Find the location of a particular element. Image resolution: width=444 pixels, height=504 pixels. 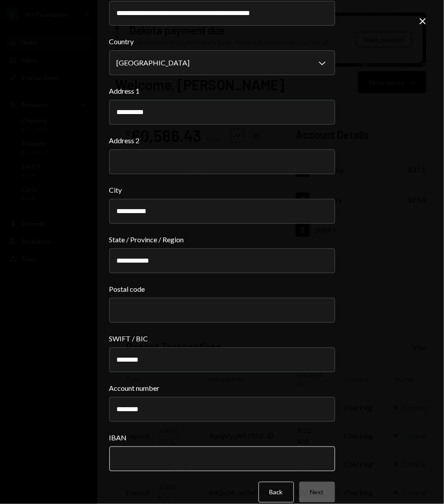

label: City is located at coordinates (222, 190).